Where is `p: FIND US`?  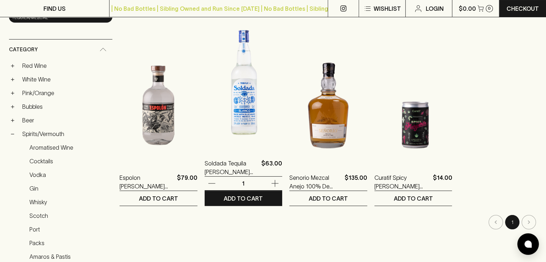
p: FIND US is located at coordinates (55, 9).